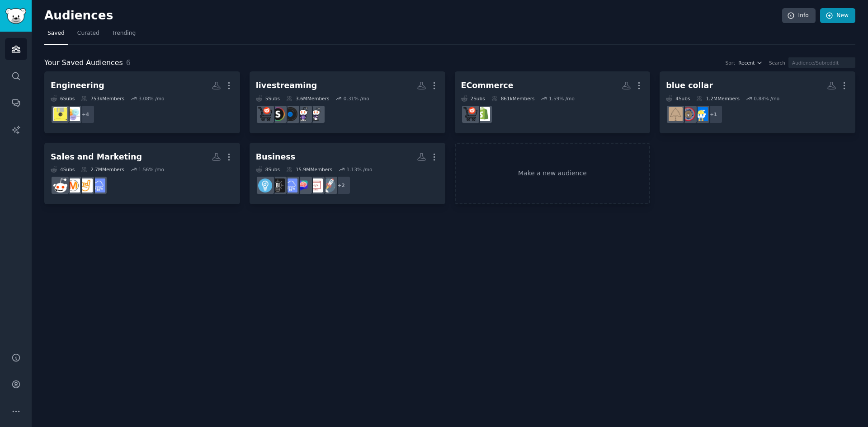  What do you see at coordinates (16, 16) in the screenshot?
I see `img: GummySearch logo` at bounding box center [16, 16].